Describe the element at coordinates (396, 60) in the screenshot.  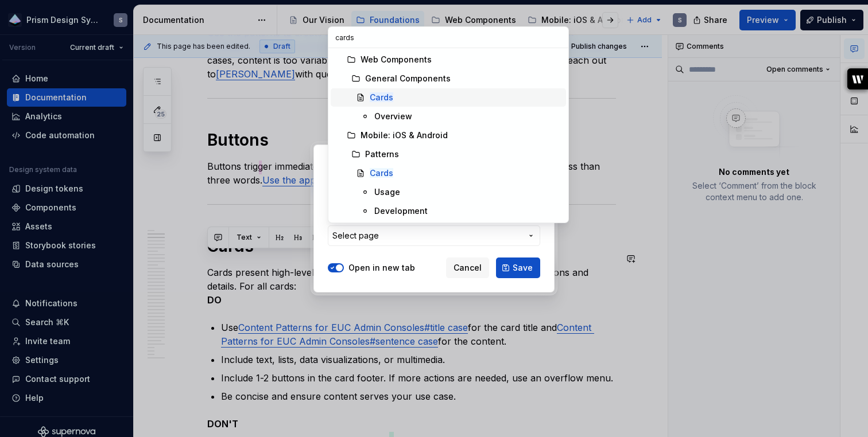
I see `div: Web Components` at that location.